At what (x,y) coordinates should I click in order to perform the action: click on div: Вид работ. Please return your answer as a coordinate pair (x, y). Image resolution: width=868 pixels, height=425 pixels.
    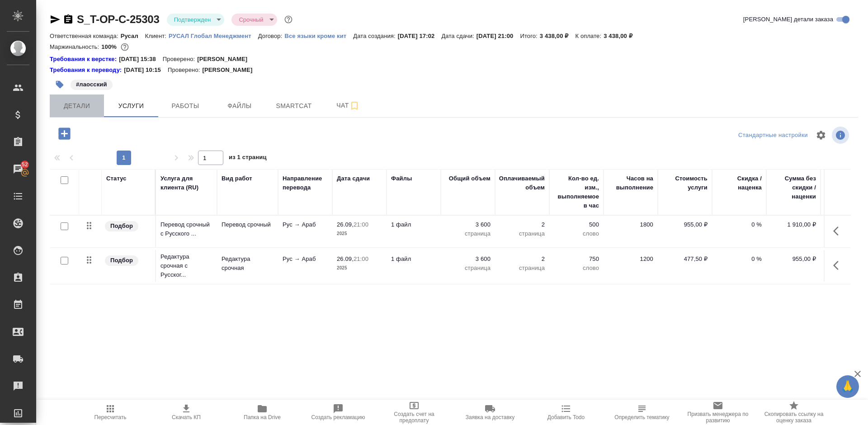
    Looking at the image, I should click on (237, 179).